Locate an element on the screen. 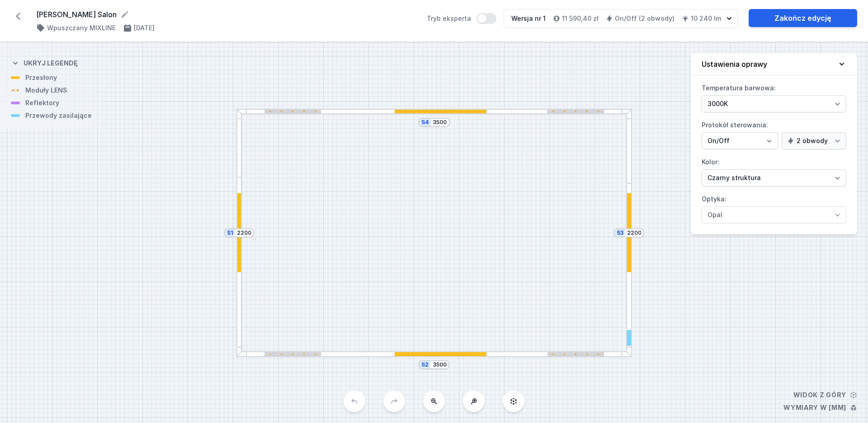  button: Ukryj legendę is located at coordinates (44, 62).